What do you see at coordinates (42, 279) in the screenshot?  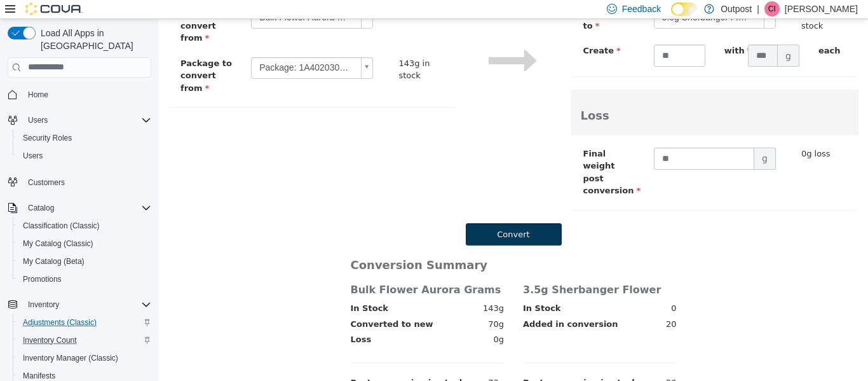 I see `a: Promotions` at bounding box center [42, 279].